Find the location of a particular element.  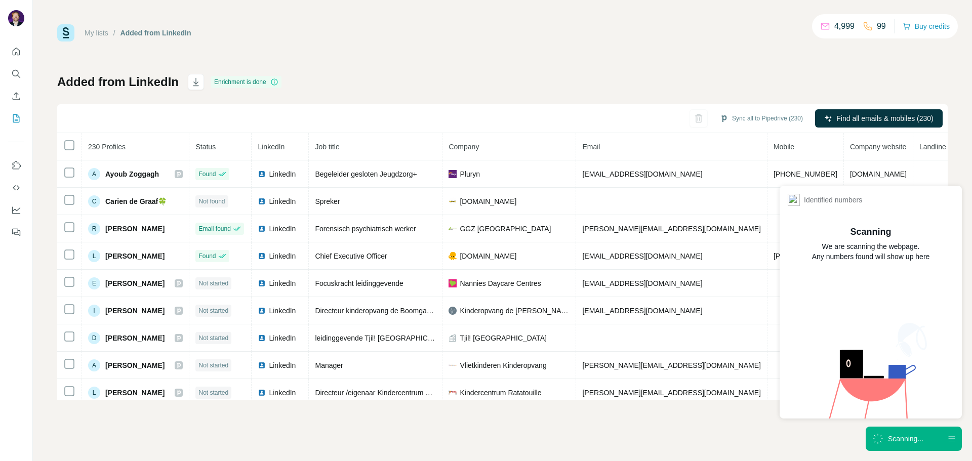

div: I is located at coordinates (94, 311).